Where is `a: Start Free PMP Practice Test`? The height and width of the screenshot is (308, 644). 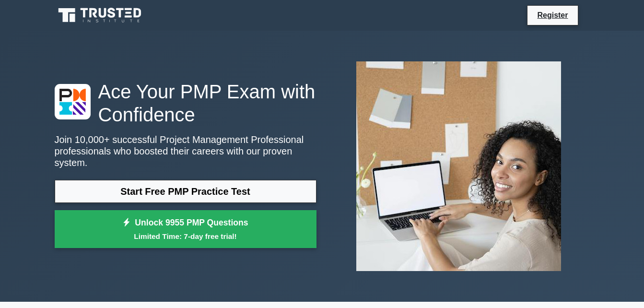
a: Start Free PMP Practice Test is located at coordinates (186, 191).